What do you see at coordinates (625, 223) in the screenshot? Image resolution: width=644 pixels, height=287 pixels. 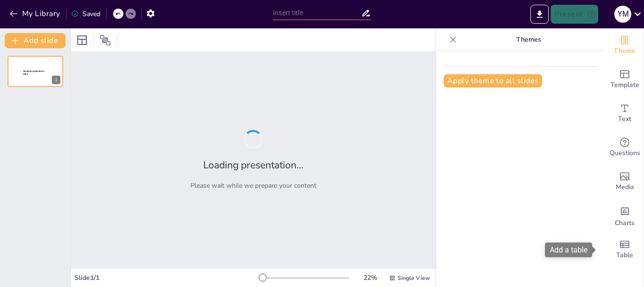 I see `span: Charts` at bounding box center [625, 223].